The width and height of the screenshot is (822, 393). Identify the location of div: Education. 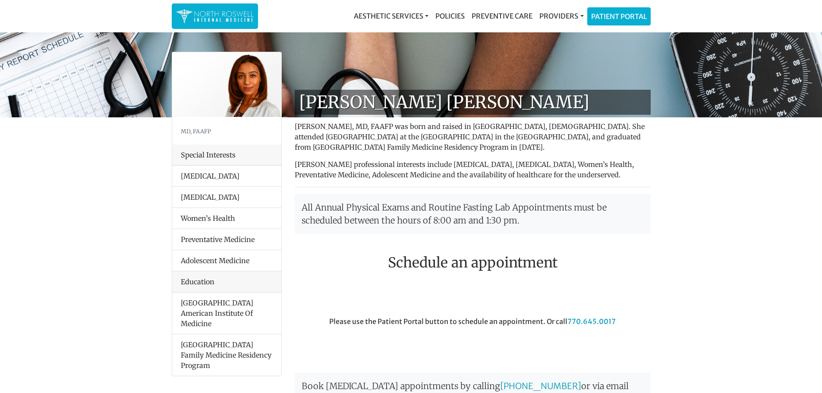
(226, 282).